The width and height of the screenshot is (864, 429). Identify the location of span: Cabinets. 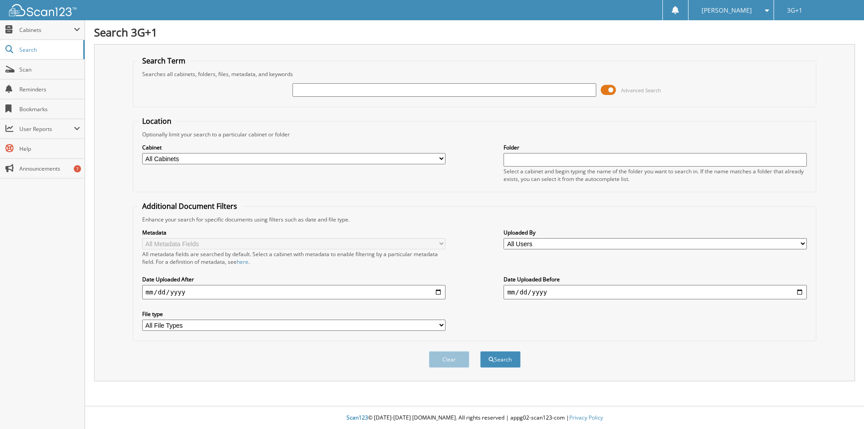
(46, 30).